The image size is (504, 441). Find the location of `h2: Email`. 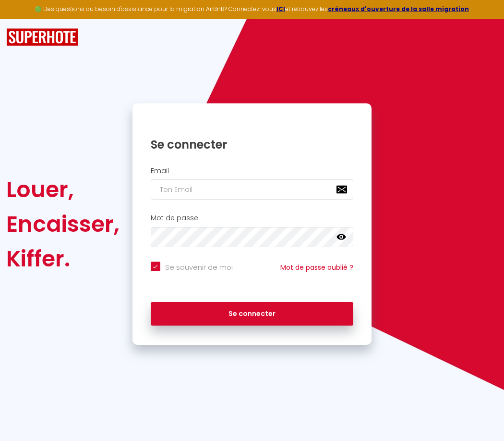

h2: Email is located at coordinates (252, 170).